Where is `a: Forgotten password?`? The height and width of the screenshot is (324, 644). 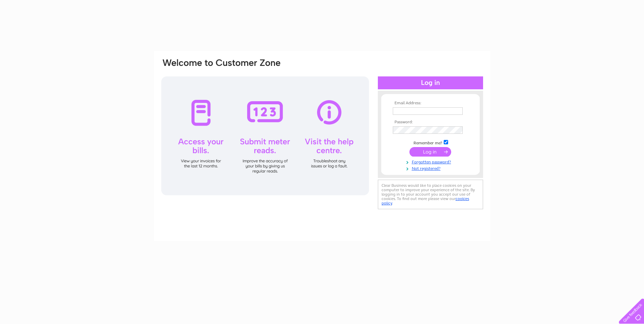
a: Forgotten password? is located at coordinates (431, 162).